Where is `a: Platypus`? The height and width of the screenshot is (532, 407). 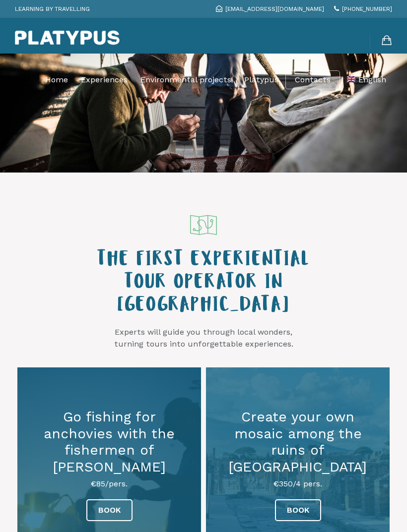 a: Platypus is located at coordinates (261, 80).